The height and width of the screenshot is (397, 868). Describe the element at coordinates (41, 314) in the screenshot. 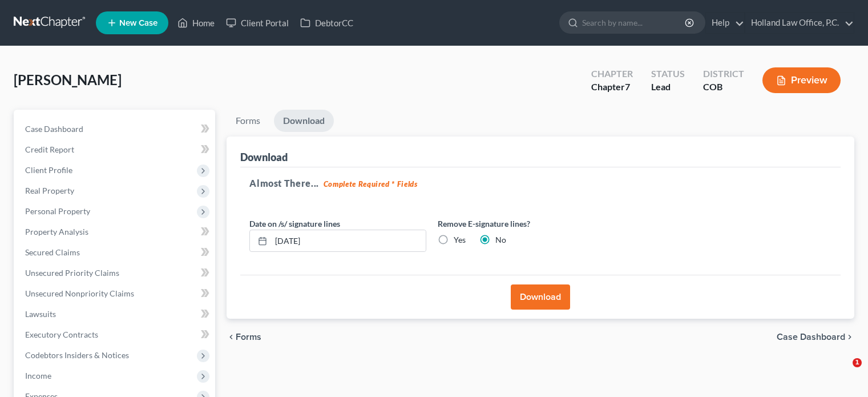

I see `span: Lawsuits` at that location.